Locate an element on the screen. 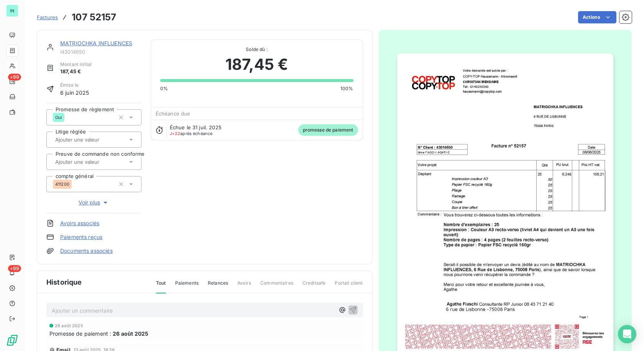 This screenshot has height=351, width=644. span: Portail client is located at coordinates (349, 286).